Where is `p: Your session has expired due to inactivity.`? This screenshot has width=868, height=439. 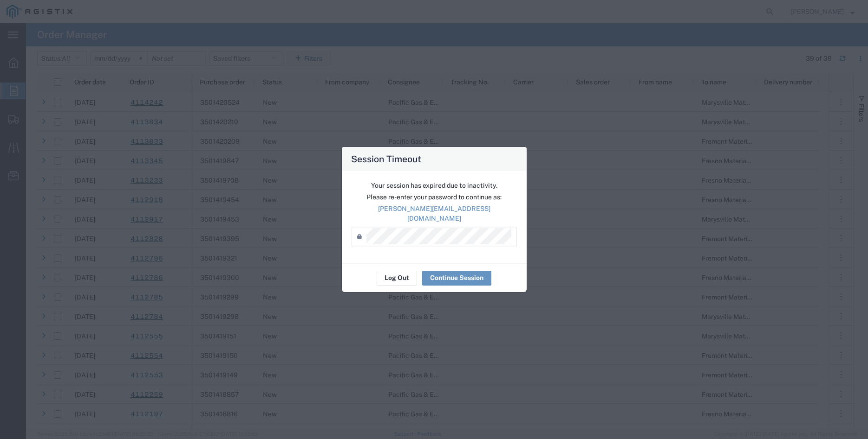 p: Your session has expired due to inactivity. is located at coordinates (434, 186).